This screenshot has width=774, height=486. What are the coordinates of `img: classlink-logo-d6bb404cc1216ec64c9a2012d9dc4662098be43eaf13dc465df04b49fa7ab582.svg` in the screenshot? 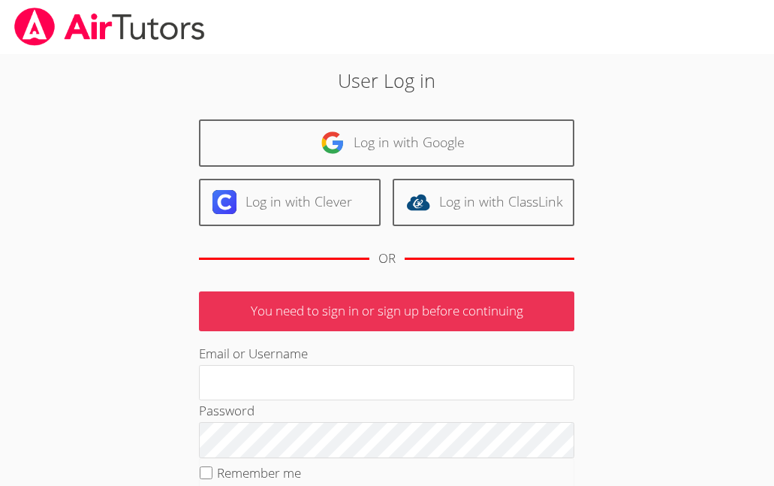 It's located at (418, 202).